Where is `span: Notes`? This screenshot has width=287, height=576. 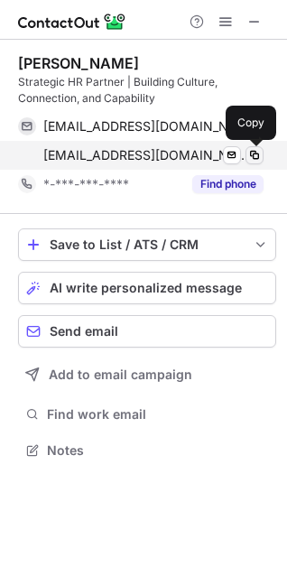
span: Notes is located at coordinates (158, 451).